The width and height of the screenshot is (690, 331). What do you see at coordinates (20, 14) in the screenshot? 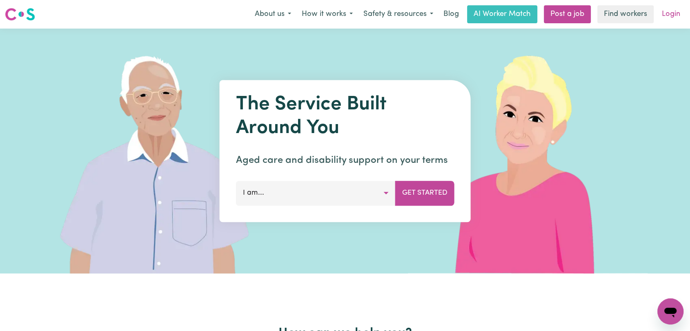
I see `img: Careseekers logo` at bounding box center [20, 14].